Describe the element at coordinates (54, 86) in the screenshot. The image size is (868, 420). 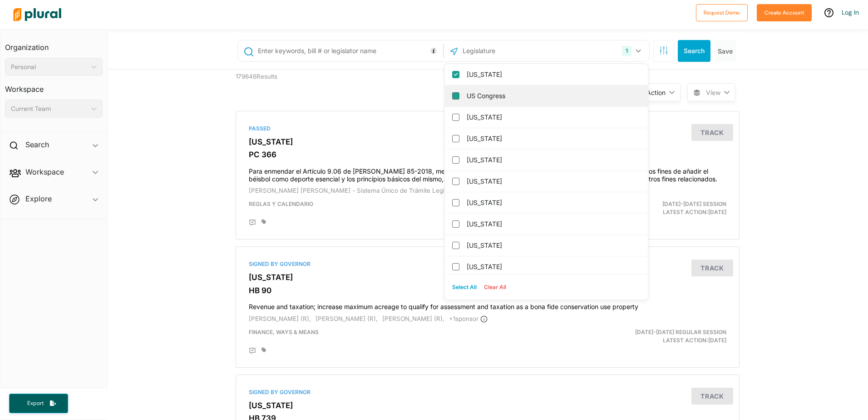
I see `h3: Workspace` at that location.